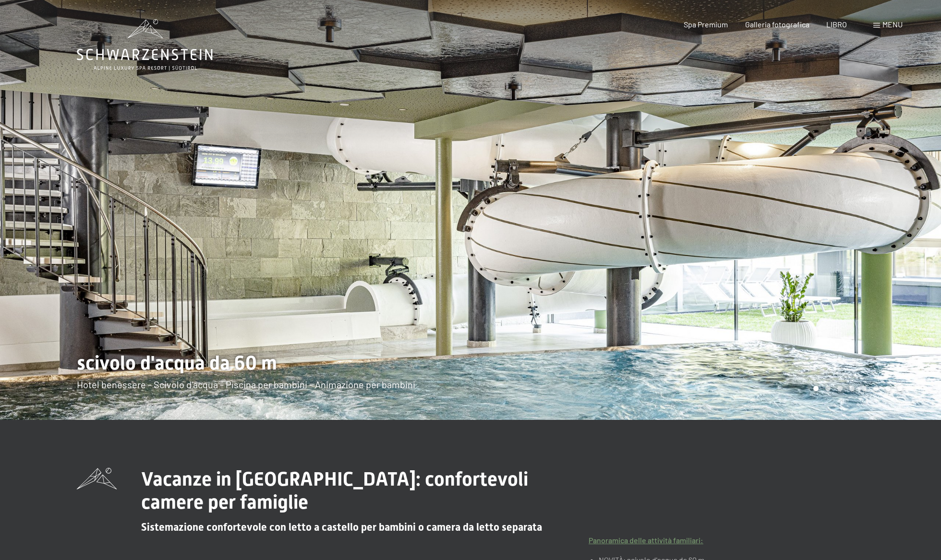  I want to click on font: LIBRO, so click(836, 24).